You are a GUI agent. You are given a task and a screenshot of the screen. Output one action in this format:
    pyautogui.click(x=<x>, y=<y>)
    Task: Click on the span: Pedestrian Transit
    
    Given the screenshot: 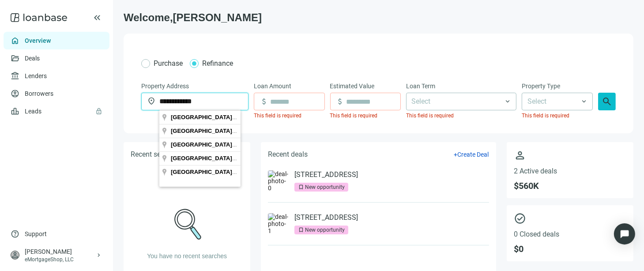 What is the action you would take?
    pyautogui.click(x=225, y=131)
    